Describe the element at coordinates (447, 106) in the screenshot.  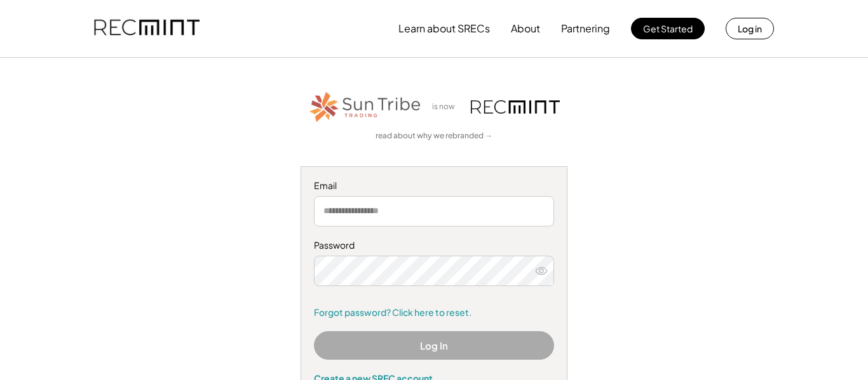
I see `div: is now` at that location.